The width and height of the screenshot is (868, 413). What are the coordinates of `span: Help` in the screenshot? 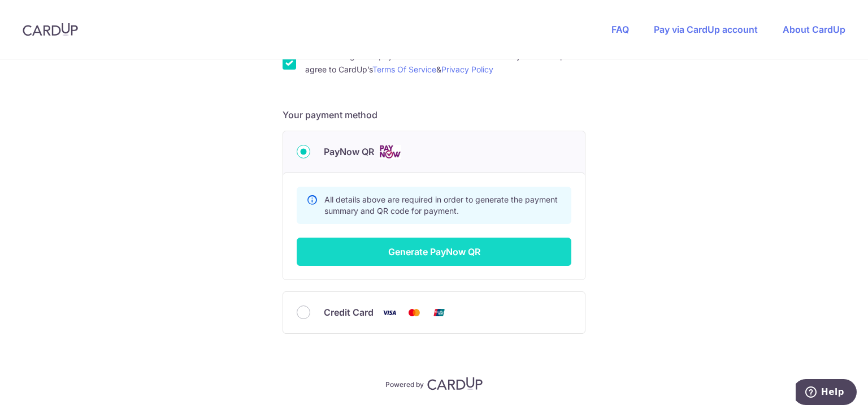 It's located at (36, 13).